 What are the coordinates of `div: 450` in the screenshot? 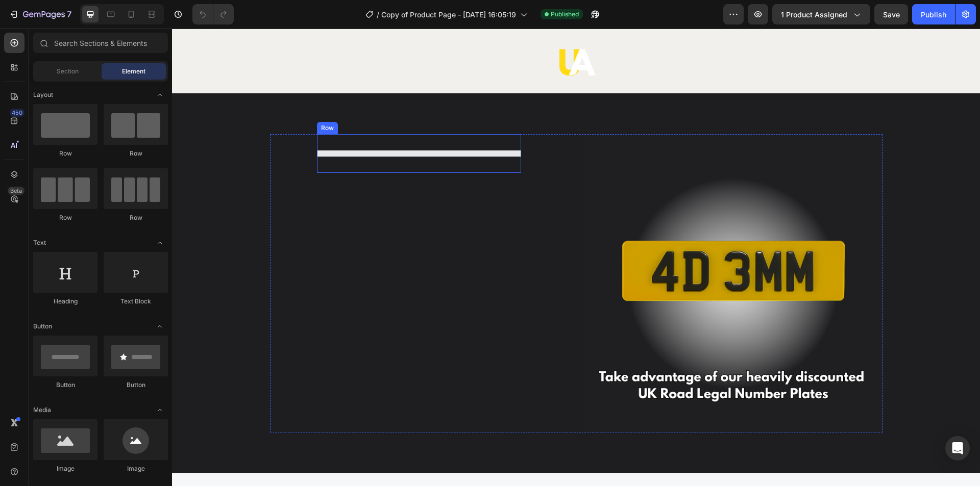 It's located at (17, 113).